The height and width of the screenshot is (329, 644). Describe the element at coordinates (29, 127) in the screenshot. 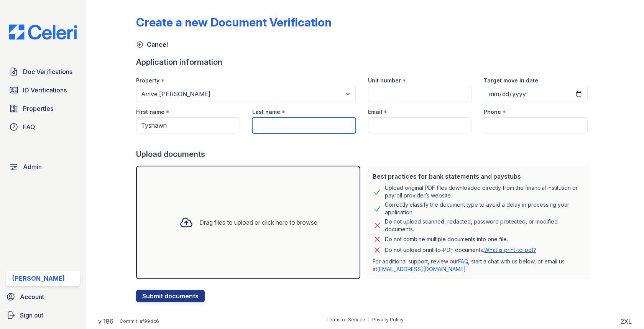

I see `span: FAQ` at that location.